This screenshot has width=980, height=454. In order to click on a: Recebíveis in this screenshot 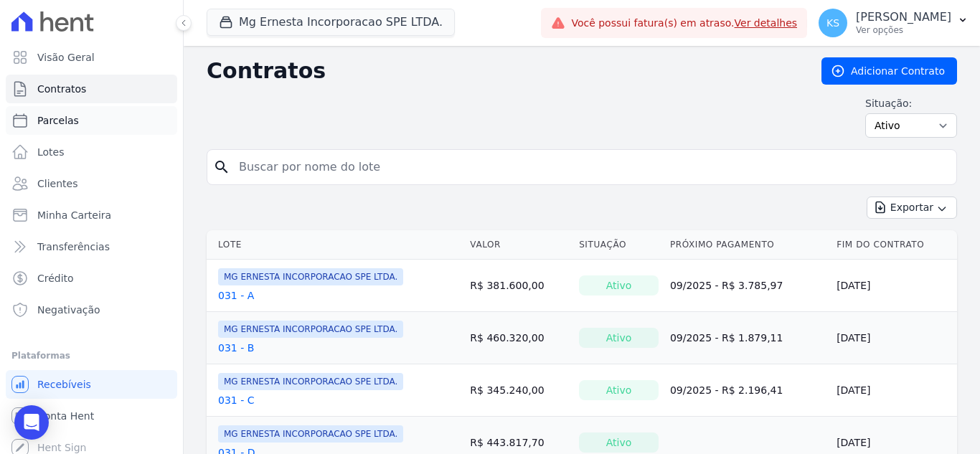, I will do `click(92, 385)`.